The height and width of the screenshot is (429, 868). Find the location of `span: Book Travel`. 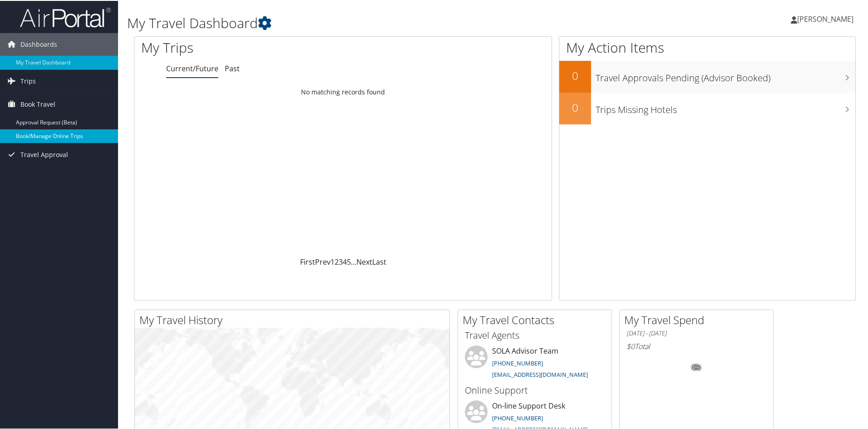

span: Book Travel is located at coordinates (38, 104).